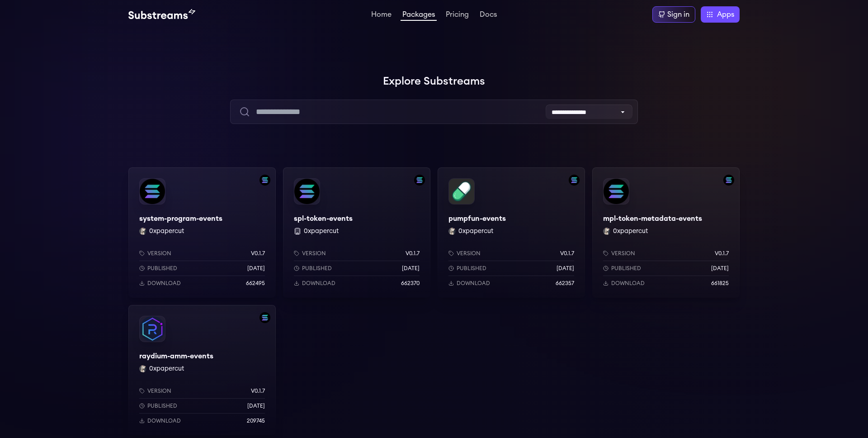  I want to click on a: Filter by solana networksystem-program-eventssystem-program-events0xpapercut 0xpapercutVersionv0...., so click(202, 232).